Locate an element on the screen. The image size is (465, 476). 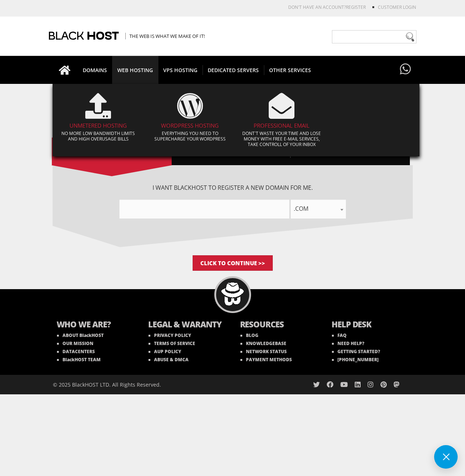
a: VPS HOSTING is located at coordinates (181, 70).